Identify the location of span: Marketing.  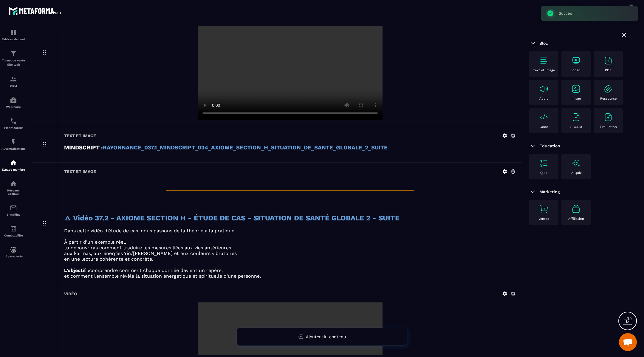
(549, 192).